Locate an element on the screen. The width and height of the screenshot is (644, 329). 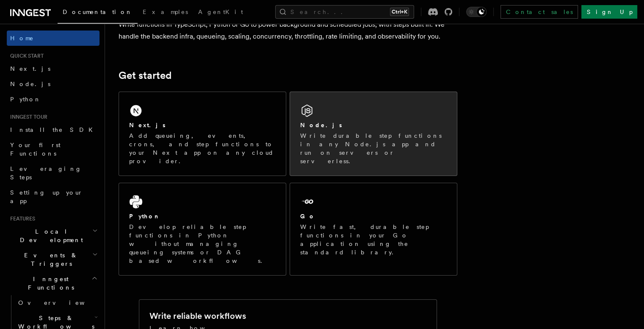
button: Events & Triggers is located at coordinates (53, 259).